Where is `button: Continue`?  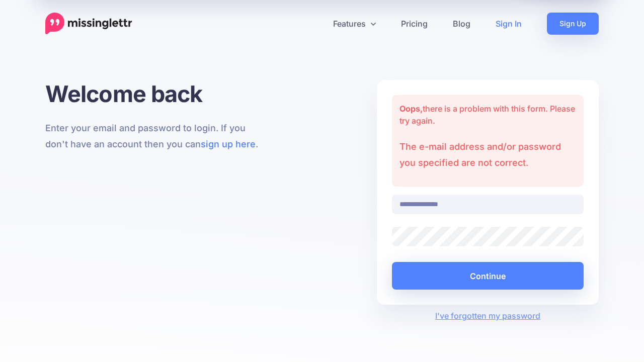 button: Continue is located at coordinates (487, 275).